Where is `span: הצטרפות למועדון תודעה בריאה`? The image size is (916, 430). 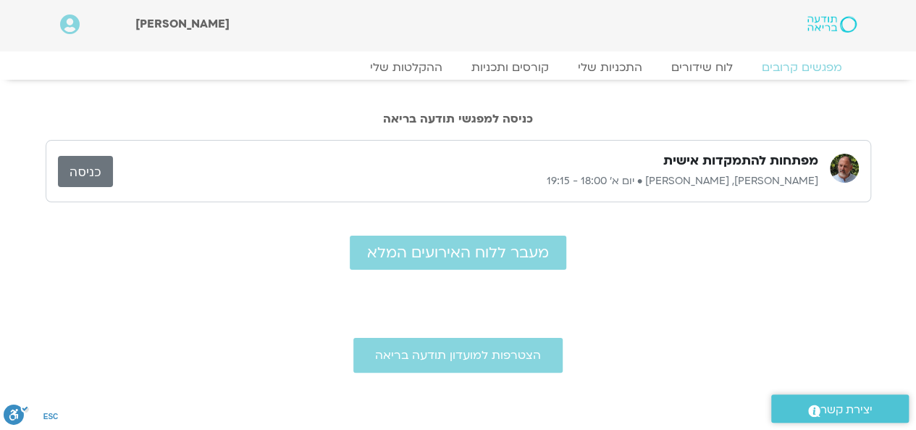
span: הצטרפות למועדון תודעה בריאה is located at coordinates (458, 355).